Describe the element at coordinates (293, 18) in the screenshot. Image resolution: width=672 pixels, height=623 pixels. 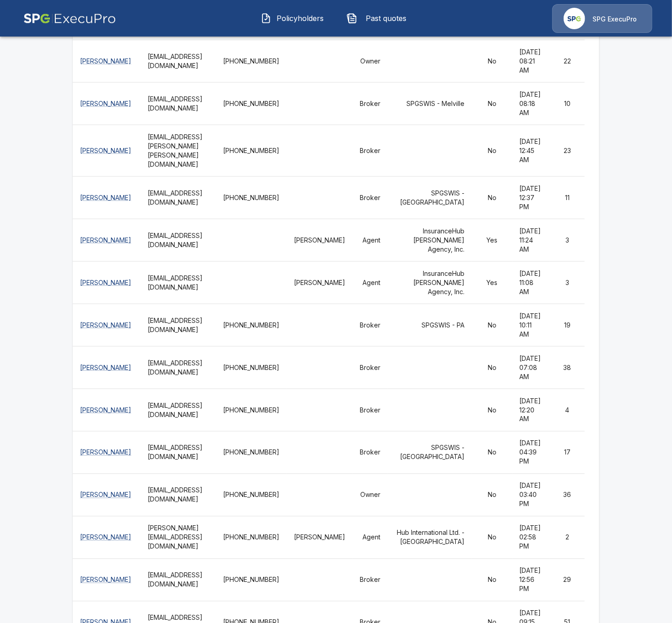
I see `a: Policyholders IconPolicyholders` at that location.